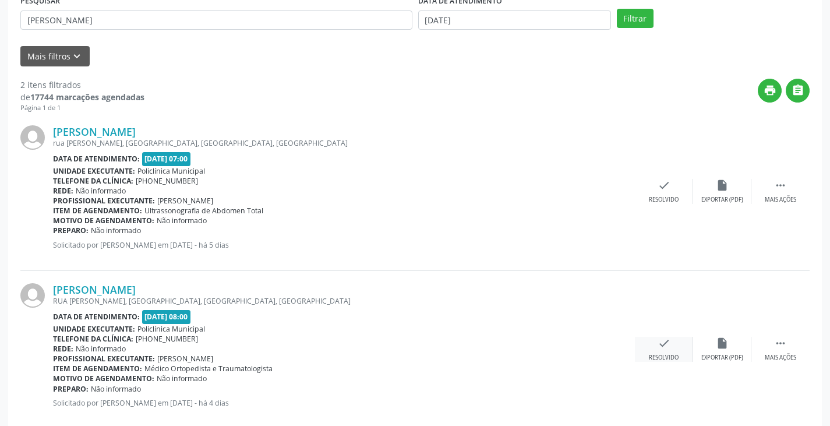 This screenshot has height=426, width=830. I want to click on input: Selecione um intervalo, so click(514, 20).